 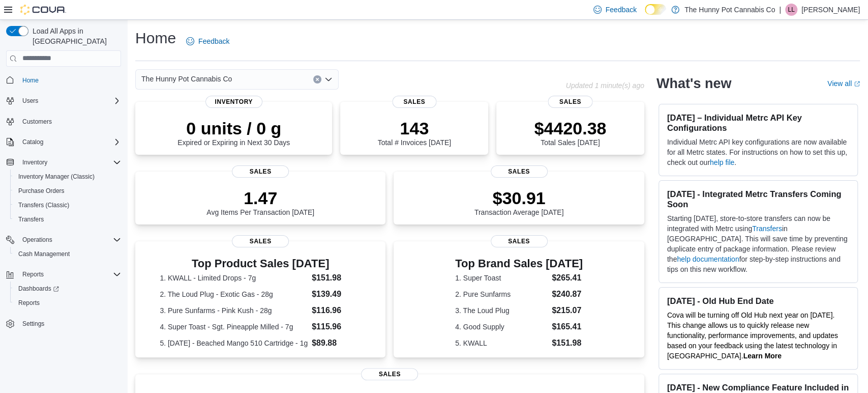 What do you see at coordinates (64, 101) in the screenshot?
I see `button: Users` at bounding box center [64, 101].